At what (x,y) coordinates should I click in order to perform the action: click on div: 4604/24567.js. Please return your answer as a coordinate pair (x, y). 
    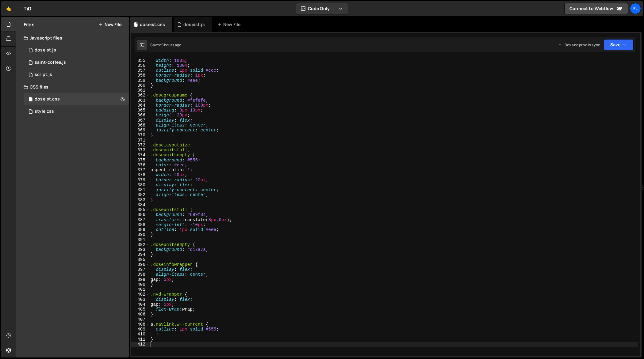
    Looking at the image, I should click on (76, 75).